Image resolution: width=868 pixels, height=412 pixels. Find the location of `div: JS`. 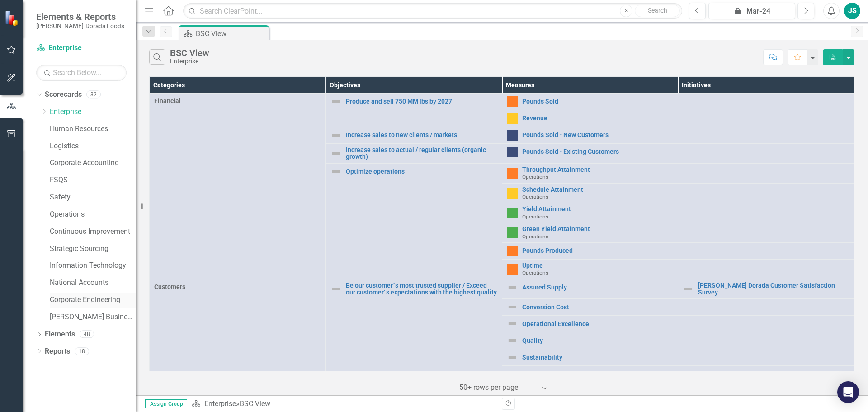

div: JS is located at coordinates (853, 11).